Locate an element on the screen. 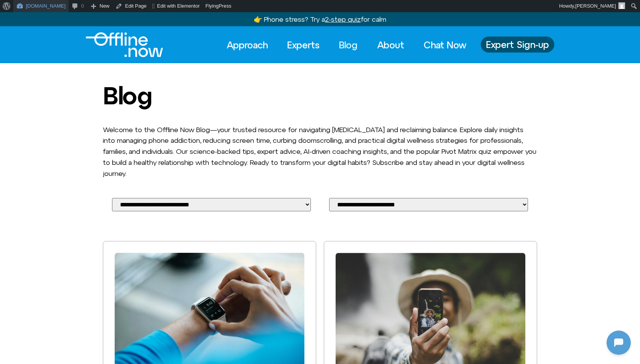 The height and width of the screenshot is (364, 640). img: Offline.Now logo in white. Text of the words offline.now with a line going through the "O" is located at coordinates (124, 45).